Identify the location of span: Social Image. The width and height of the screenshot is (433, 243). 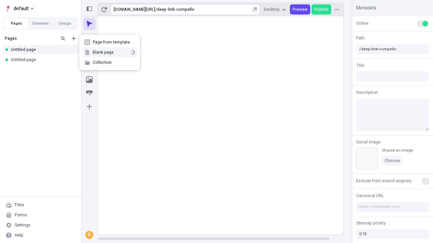
(368, 142).